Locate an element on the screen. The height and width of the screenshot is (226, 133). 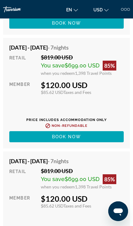
button: Change currency is located at coordinates (101, 10).